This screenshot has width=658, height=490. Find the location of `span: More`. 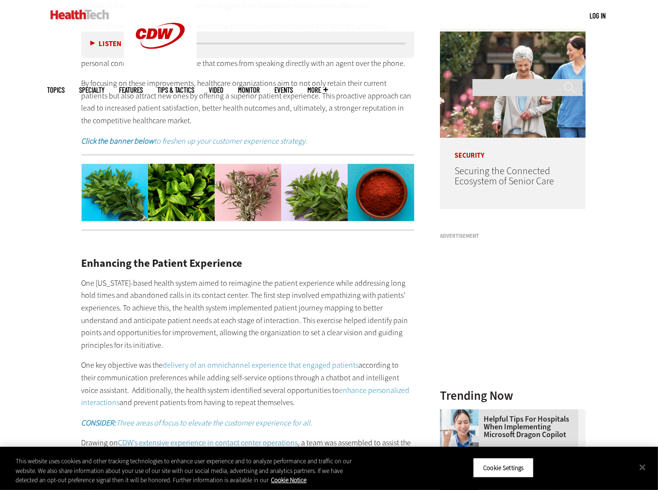

span: More is located at coordinates (318, 90).